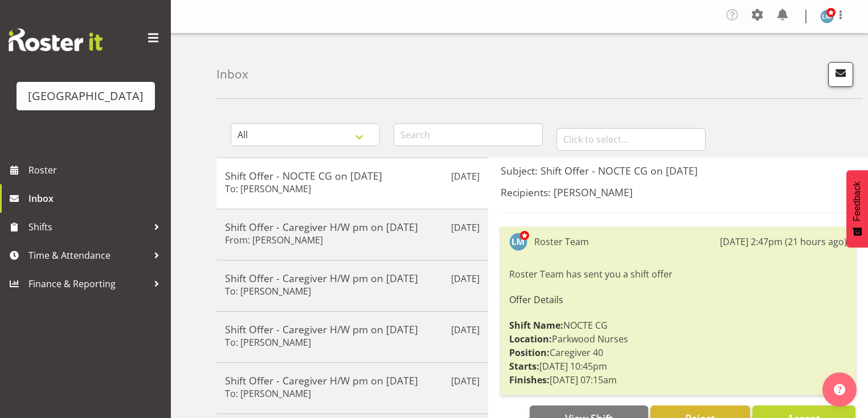  Describe the element at coordinates (232, 74) in the screenshot. I see `h4: Inbox` at that location.